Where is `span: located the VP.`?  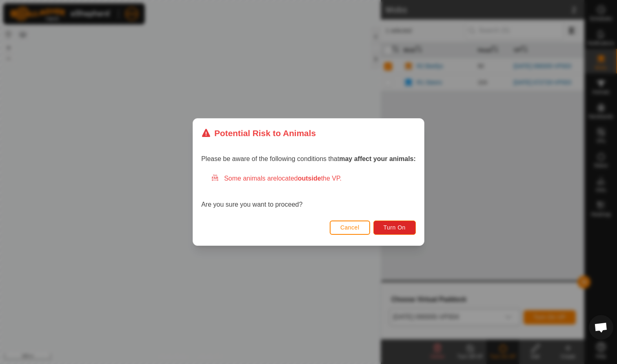
span: located the VP. is located at coordinates (309, 178).